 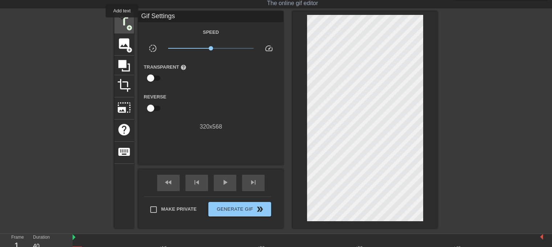 I want to click on span: speed, so click(x=269, y=48).